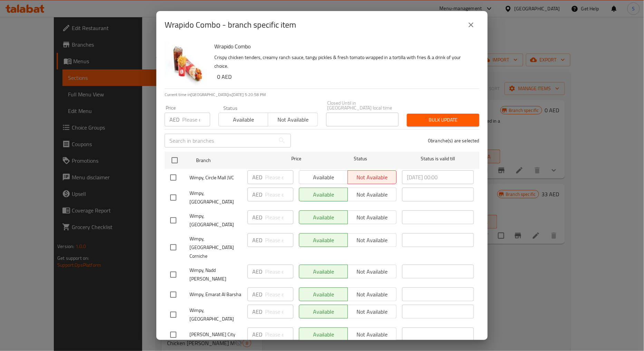 This screenshot has width=644, height=351. Describe the element at coordinates (443, 120) in the screenshot. I see `span: Bulk update` at that location.